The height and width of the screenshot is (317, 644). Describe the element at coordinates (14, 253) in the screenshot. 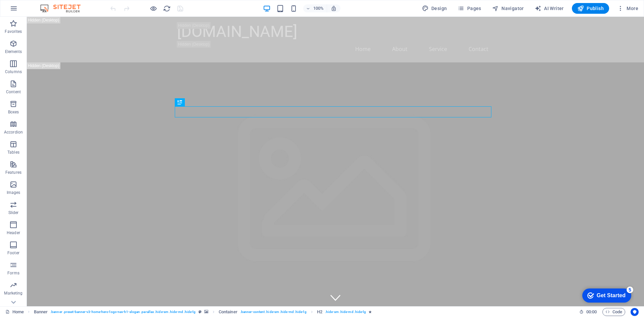

I see `p: Footer` at that location.